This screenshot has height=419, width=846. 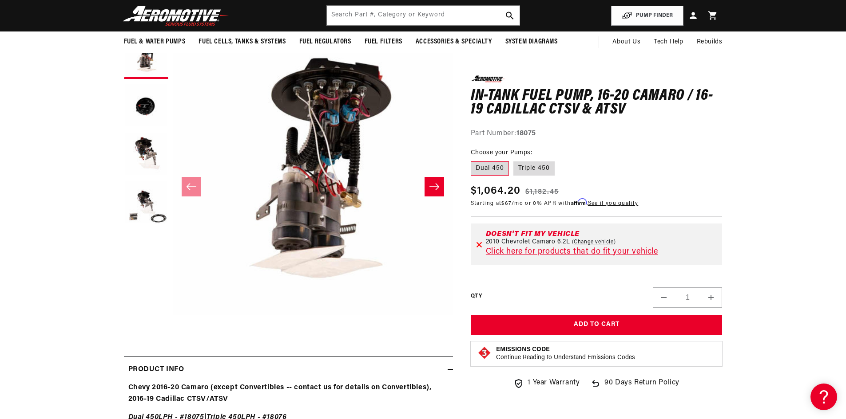 I want to click on a: Change vehicle, so click(x=594, y=242).